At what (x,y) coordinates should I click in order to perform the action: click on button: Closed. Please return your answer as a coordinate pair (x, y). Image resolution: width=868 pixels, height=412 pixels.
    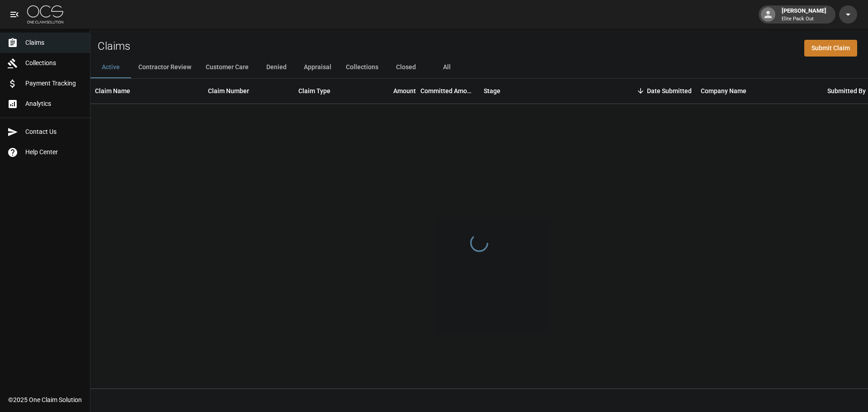
    Looking at the image, I should click on (406, 67).